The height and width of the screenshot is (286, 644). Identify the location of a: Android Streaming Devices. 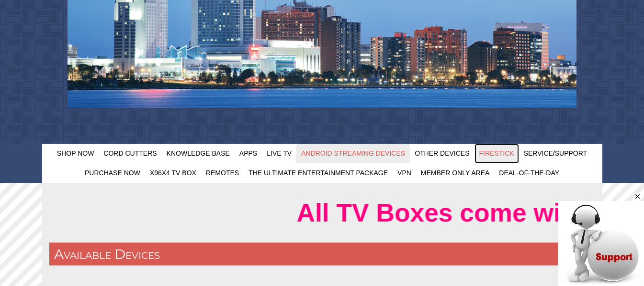
(352, 153).